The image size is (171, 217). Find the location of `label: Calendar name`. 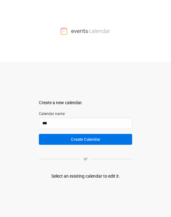

label: Calendar name is located at coordinates (85, 114).